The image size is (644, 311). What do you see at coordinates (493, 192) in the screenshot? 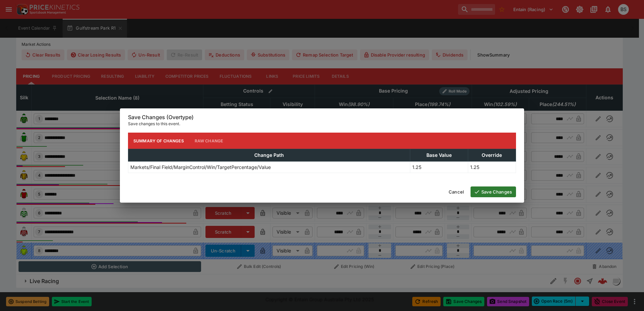
I see `button: Save Changes` at bounding box center [493, 192].